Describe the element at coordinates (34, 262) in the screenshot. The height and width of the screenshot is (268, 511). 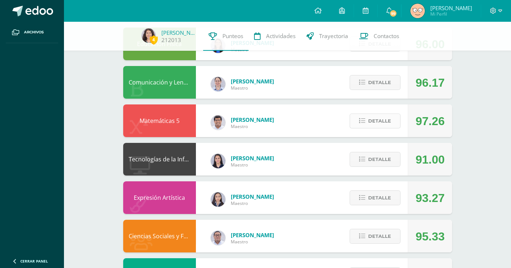
I see `span: Cerrar panel` at that location.